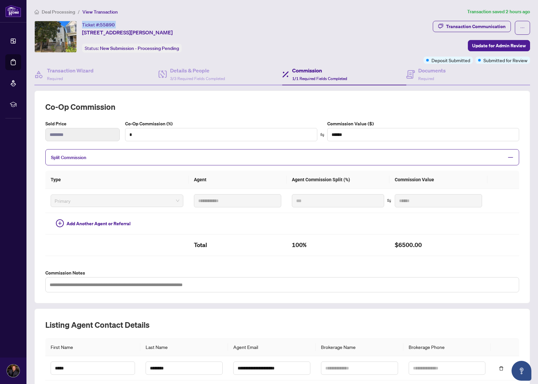  What do you see at coordinates (82, 124) in the screenshot?
I see `label: Sold Price` at bounding box center [82, 124].